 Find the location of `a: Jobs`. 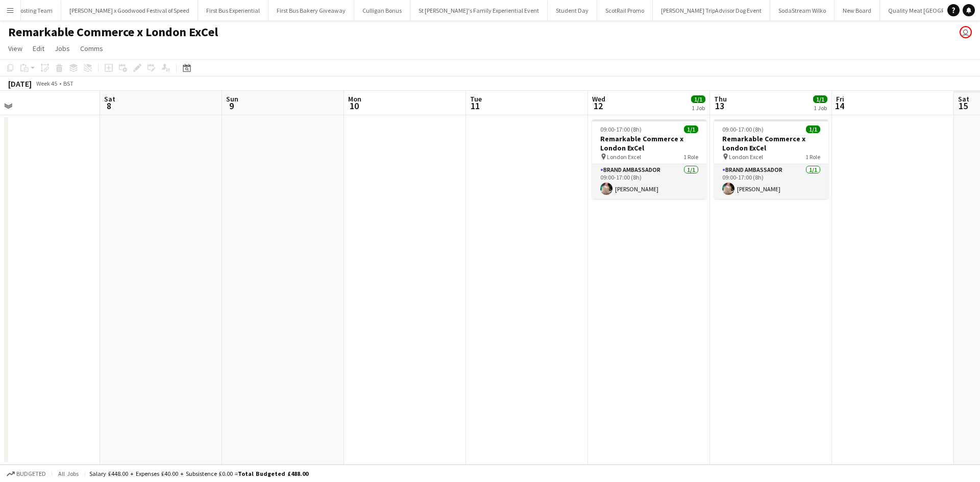

a: Jobs is located at coordinates (62, 49).